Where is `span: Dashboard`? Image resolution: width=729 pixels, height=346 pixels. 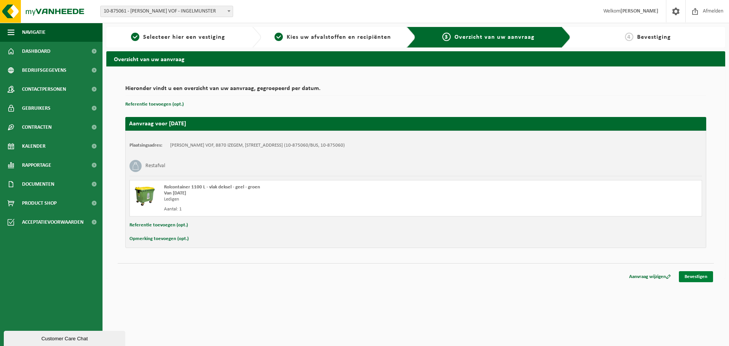
span: Dashboard is located at coordinates (36, 51).